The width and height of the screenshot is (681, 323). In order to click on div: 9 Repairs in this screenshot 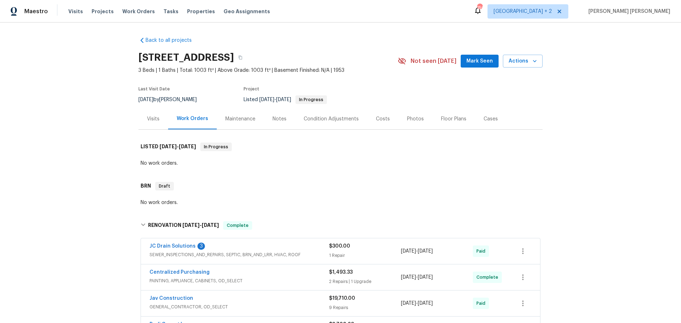, I will do `click(365, 308)`.